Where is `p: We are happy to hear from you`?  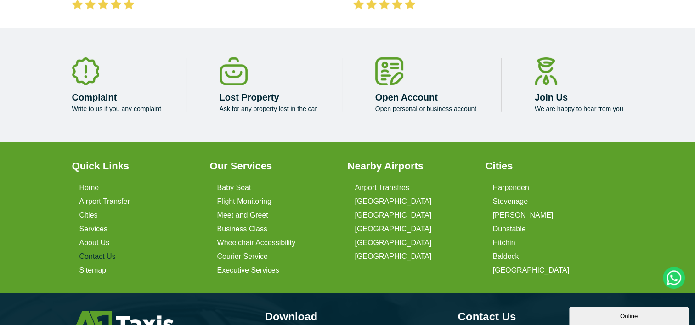
p: We are happy to hear from you is located at coordinates (579, 109).